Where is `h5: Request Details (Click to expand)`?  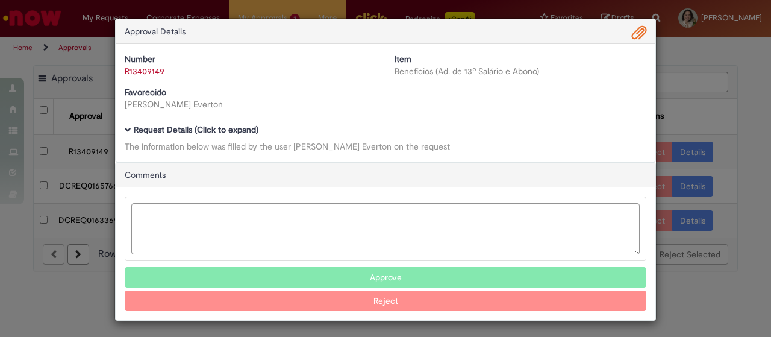
h5: Request Details (Click to expand) is located at coordinates (385, 129).